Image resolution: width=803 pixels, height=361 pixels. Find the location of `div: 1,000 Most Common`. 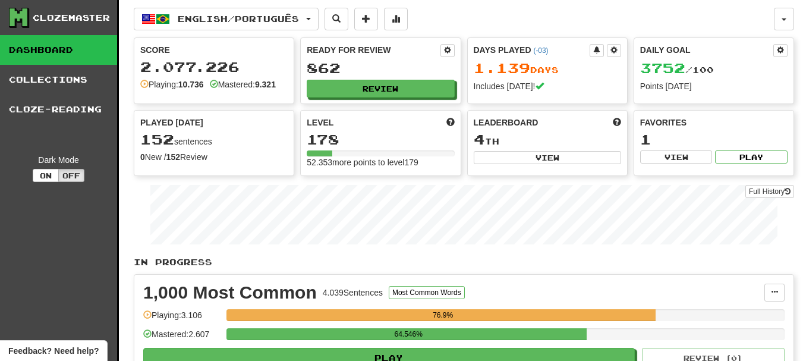

div: 1,000 Most Common is located at coordinates (230, 293).